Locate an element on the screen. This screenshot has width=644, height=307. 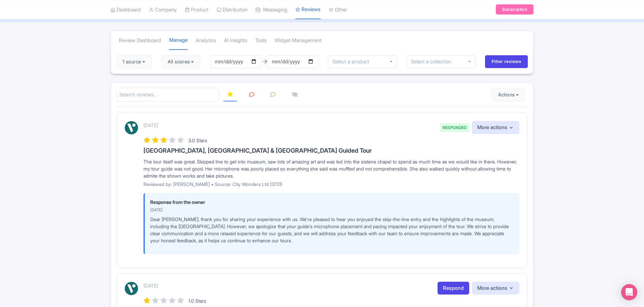
div: The tour itself was great. Skipped line to get into museum, saw lots of amazing art and was led i... is located at coordinates (332, 169).